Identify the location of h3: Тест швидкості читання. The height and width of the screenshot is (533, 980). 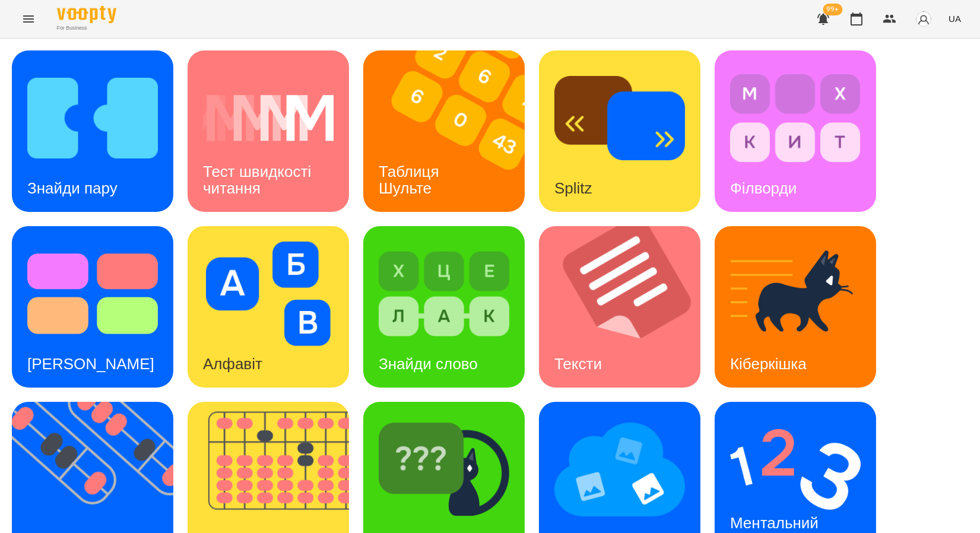
(259, 179).